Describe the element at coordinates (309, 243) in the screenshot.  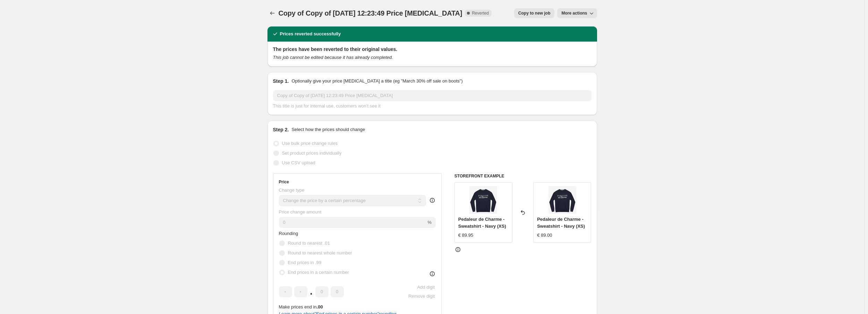
I see `span: Round to nearest .01` at that location.